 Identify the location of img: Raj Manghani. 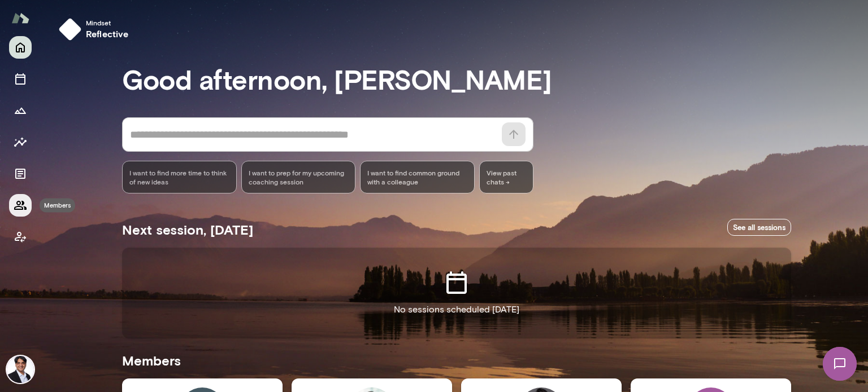
(20, 369).